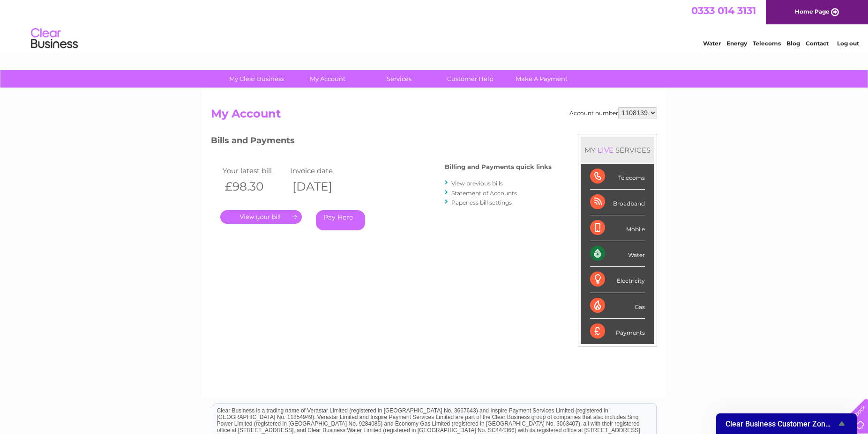 The width and height of the screenshot is (868, 434). I want to click on th: £98.30, so click(254, 186).